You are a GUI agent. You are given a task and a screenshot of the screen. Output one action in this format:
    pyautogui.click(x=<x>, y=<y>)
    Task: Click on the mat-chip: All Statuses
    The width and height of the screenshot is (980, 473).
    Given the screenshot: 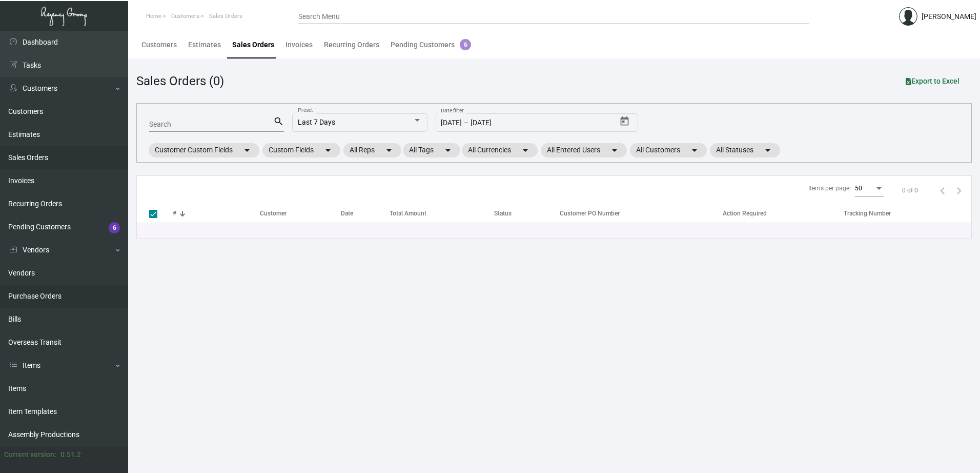 What is the action you would take?
    pyautogui.click(x=745, y=151)
    